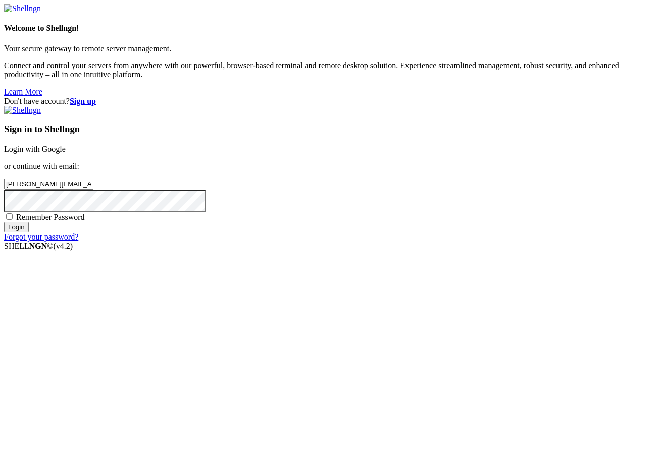 This screenshot has width=661, height=472. What do you see at coordinates (83, 101) in the screenshot?
I see `strong: Sign up` at bounding box center [83, 101].